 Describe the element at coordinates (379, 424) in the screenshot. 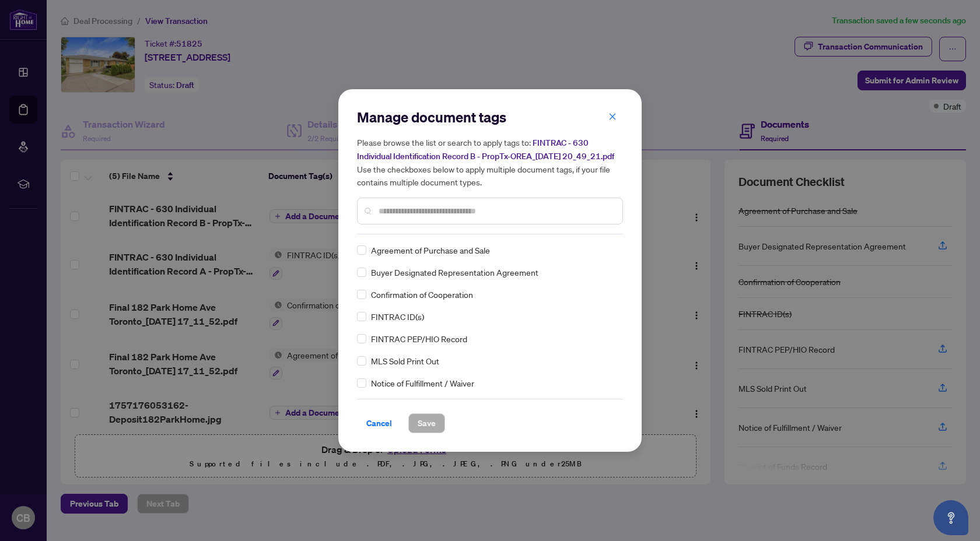

I see `span: Cancel` at that location.